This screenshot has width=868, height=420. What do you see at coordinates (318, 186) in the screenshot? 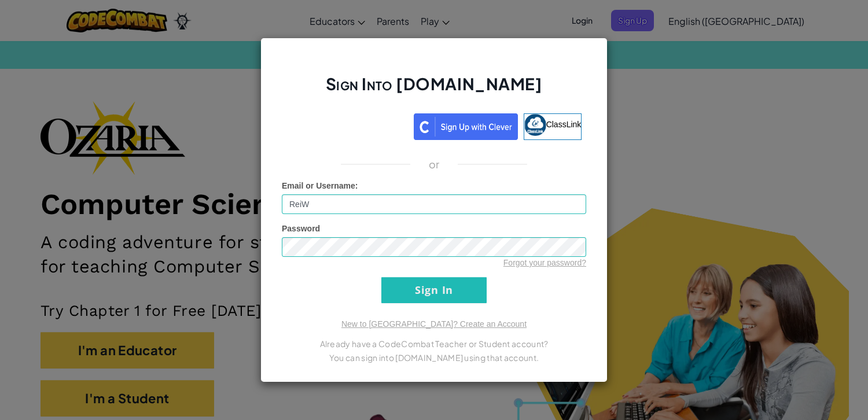
I see `span: Email or Username` at bounding box center [318, 186].